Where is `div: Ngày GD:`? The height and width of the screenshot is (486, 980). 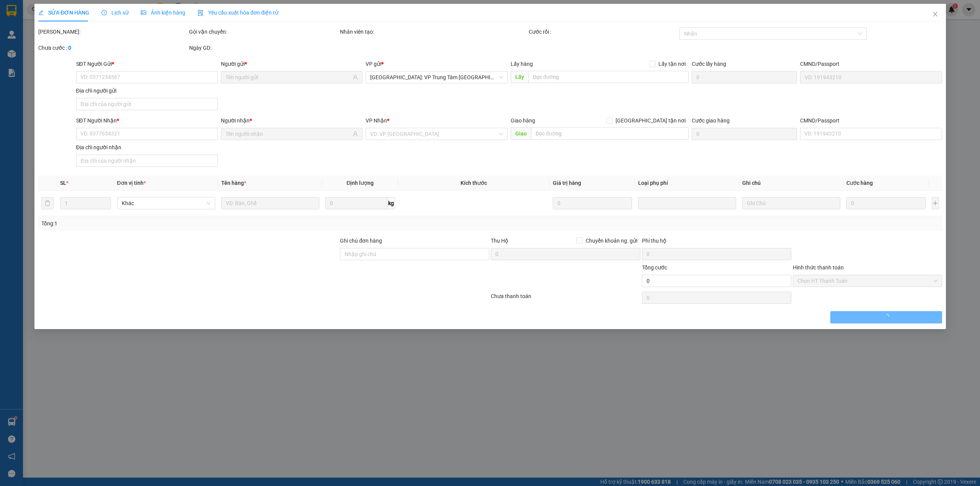 div: Ngày GD: is located at coordinates (264, 48).